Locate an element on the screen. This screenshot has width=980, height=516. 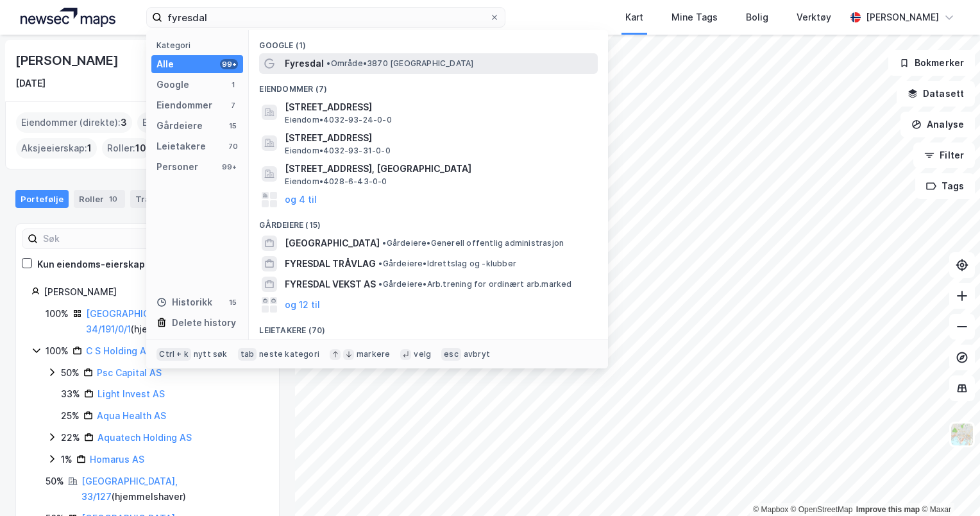
div: Leietakere (70) is located at coordinates (429, 327).